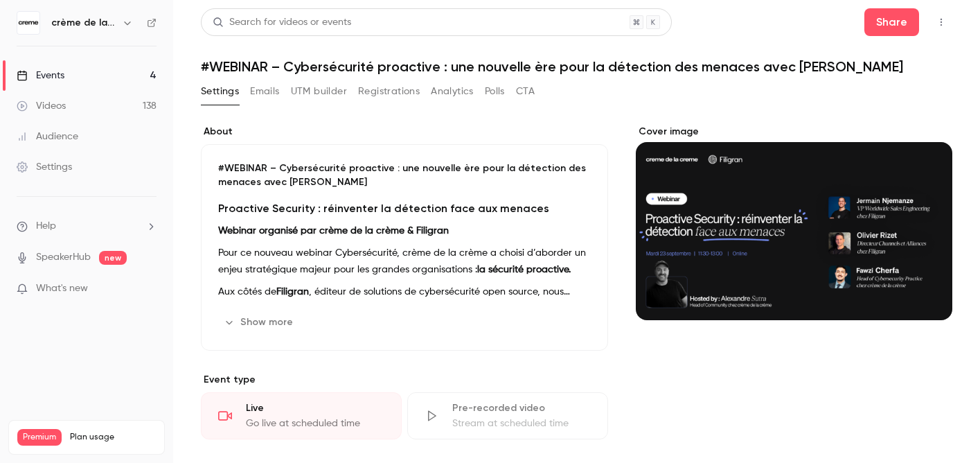  Describe the element at coordinates (333, 231) in the screenshot. I see `strong: Webinar organisé par crème de la crème & Filigran` at that location.